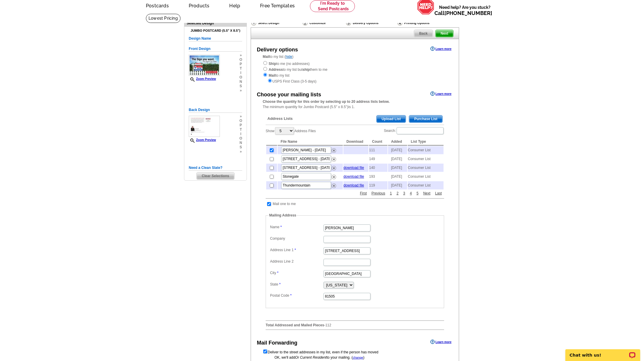  Describe the element at coordinates (378, 167) in the screenshot. I see `td: 140` at that location.